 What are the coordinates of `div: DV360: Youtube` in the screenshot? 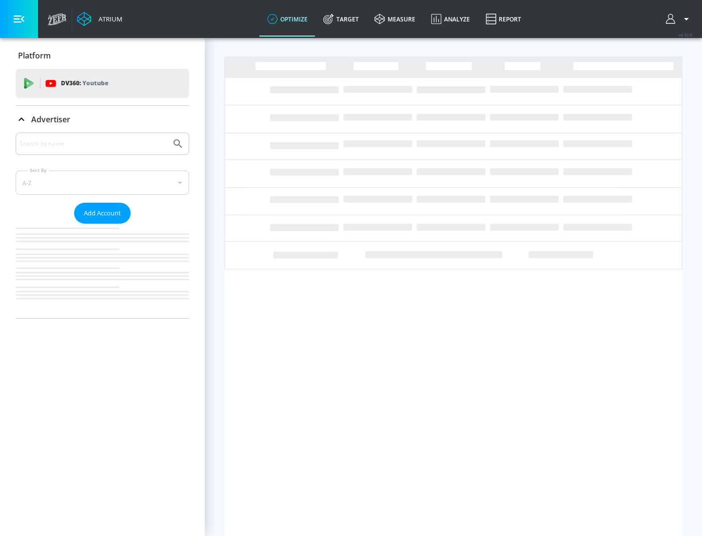 It's located at (102, 83).